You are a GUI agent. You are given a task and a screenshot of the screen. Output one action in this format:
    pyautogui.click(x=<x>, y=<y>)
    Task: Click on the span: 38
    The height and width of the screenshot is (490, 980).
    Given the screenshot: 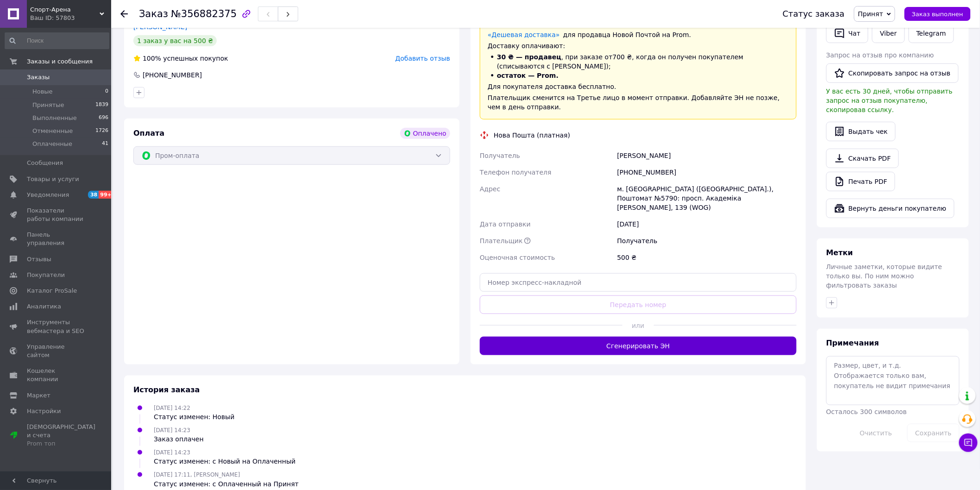 What is the action you would take?
    pyautogui.click(x=93, y=195)
    